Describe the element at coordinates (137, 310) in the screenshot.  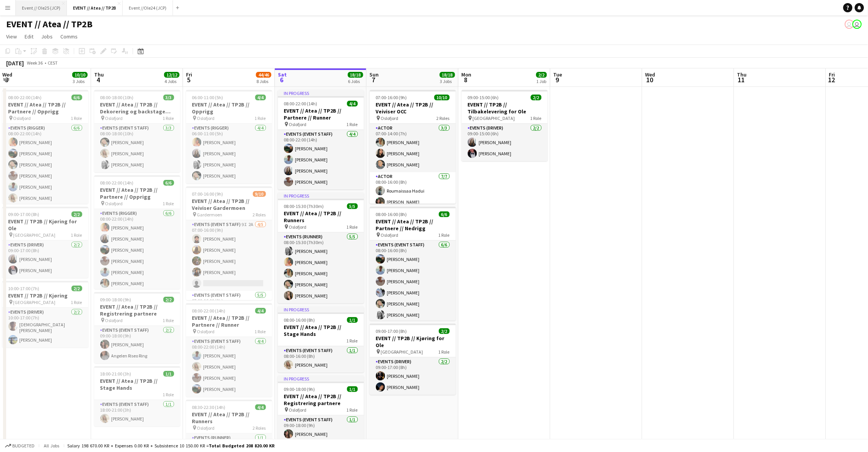
I see `h3: EVENT // Atea // TP2B // Registrering partnere` at that location.